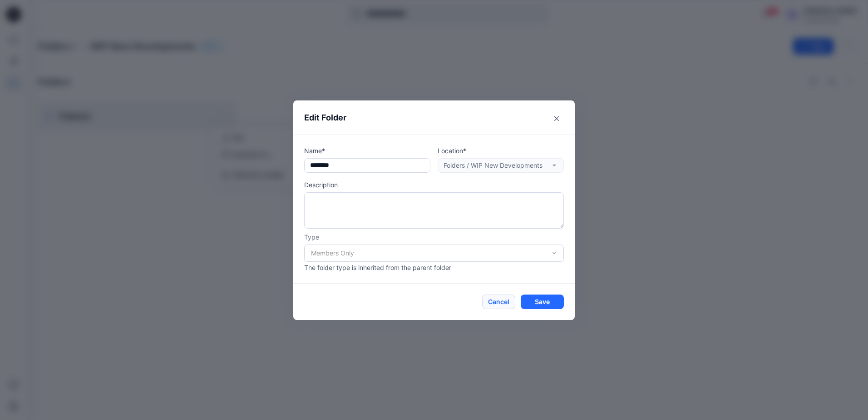  What do you see at coordinates (368, 151) in the screenshot?
I see `p: Name*` at bounding box center [368, 151].